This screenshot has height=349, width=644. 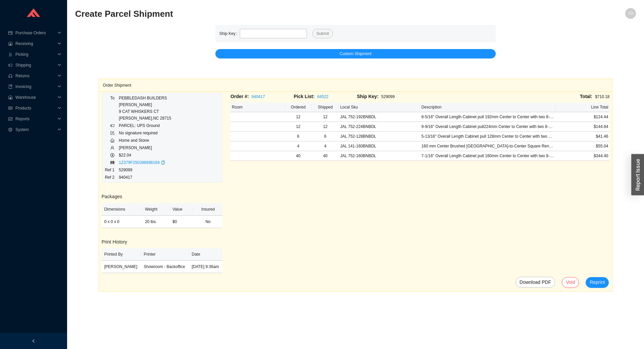 What do you see at coordinates (583, 136) in the screenshot?
I see `td: $41.46` at bounding box center [583, 136].